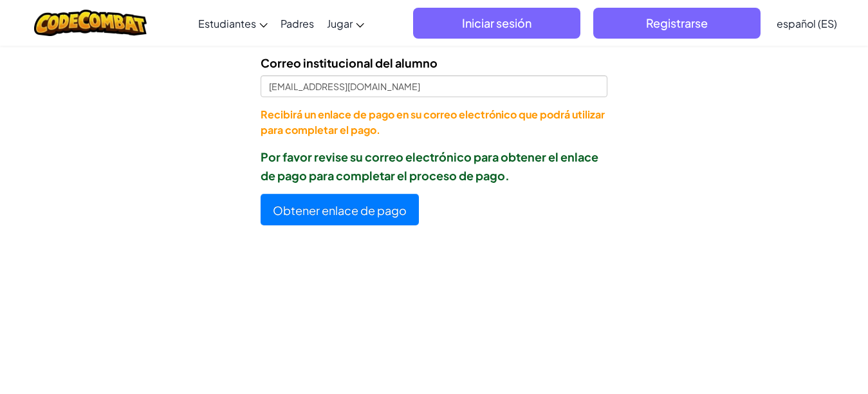 The image size is (868, 394). I want to click on font: Iniciar sesión, so click(497, 23).